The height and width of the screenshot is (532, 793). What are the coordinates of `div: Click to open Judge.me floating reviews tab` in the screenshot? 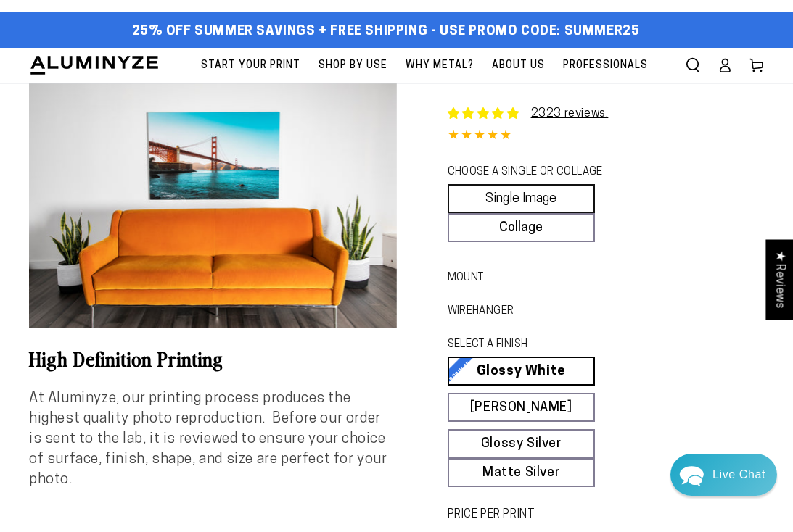 It's located at (779, 279).